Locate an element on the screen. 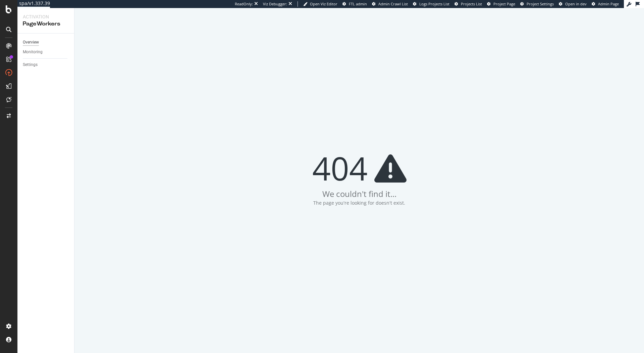  a: Open in dev is located at coordinates (573, 4).